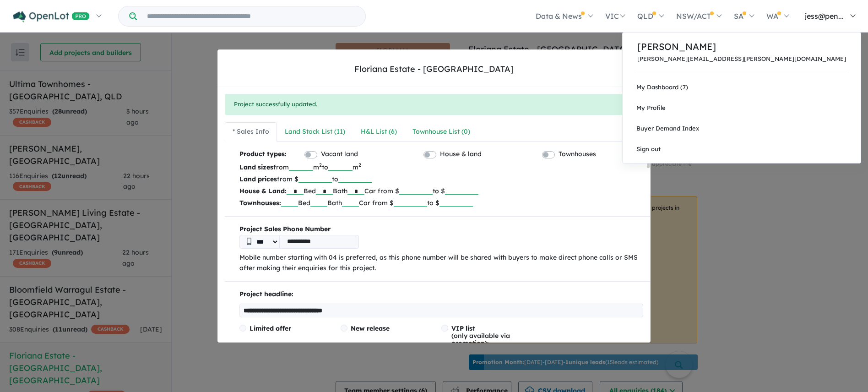 The height and width of the screenshot is (392, 868). I want to click on b: House & Land:, so click(262, 191).